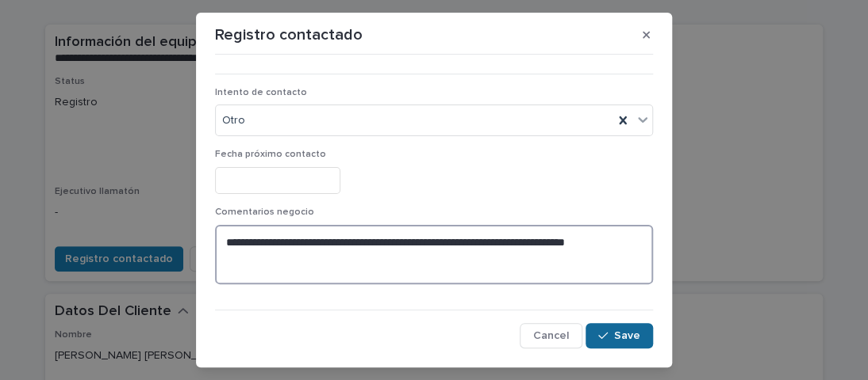 The image size is (868, 380). What do you see at coordinates (627, 336) in the screenshot?
I see `span: Save` at bounding box center [627, 336].